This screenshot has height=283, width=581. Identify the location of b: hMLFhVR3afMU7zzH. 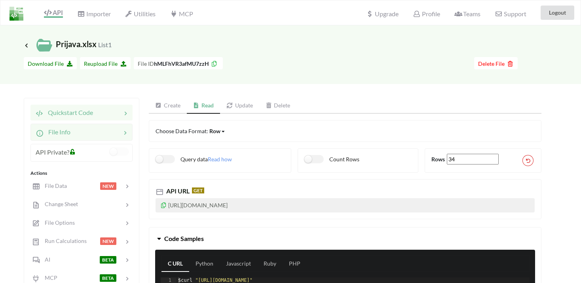
(181, 63).